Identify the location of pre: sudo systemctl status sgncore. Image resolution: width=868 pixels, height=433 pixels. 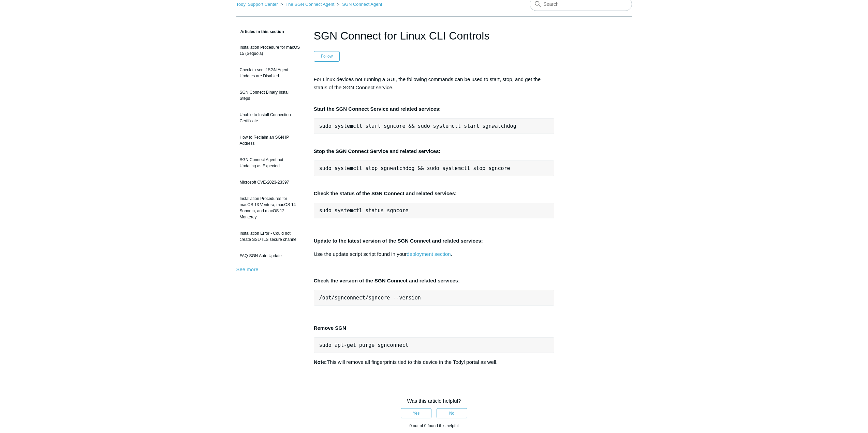
(434, 211).